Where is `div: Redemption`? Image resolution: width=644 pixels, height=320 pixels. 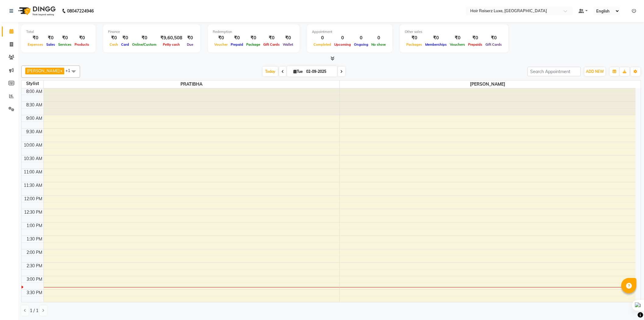 div: Redemption is located at coordinates (254, 31).